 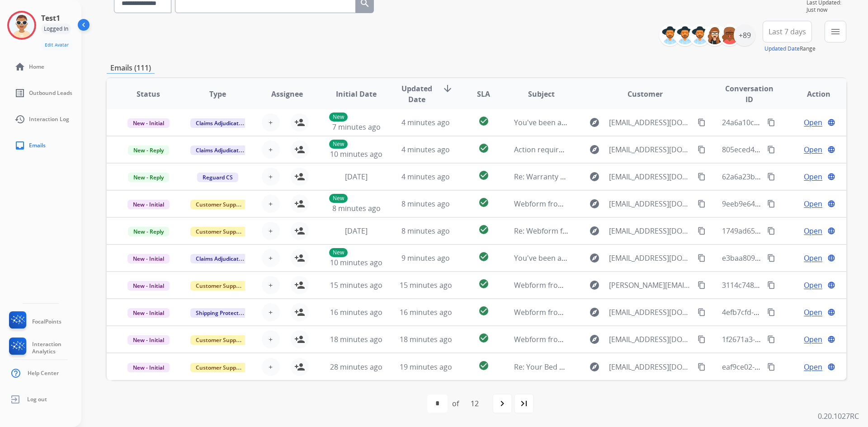 I want to click on th: Action, so click(x=812, y=94).